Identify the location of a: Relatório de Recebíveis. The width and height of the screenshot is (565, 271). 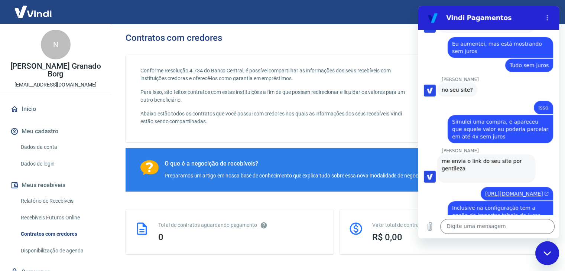
(60, 201).